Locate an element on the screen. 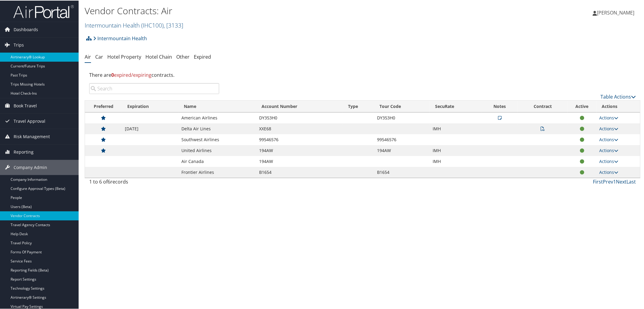  a: Prev is located at coordinates (608, 181).